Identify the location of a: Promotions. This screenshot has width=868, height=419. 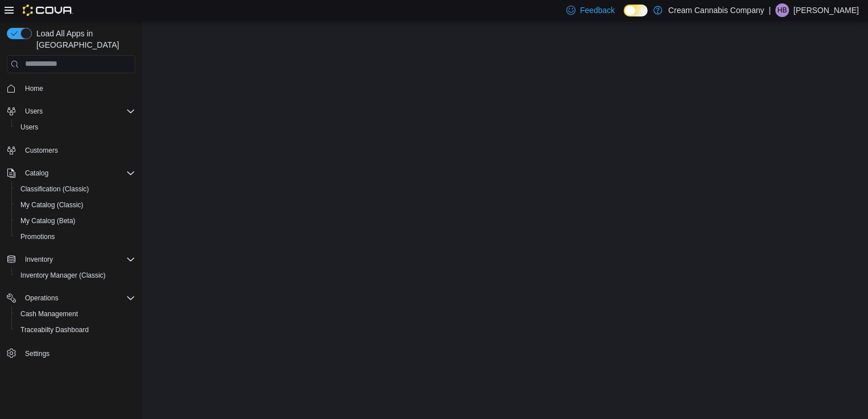
(38, 237).